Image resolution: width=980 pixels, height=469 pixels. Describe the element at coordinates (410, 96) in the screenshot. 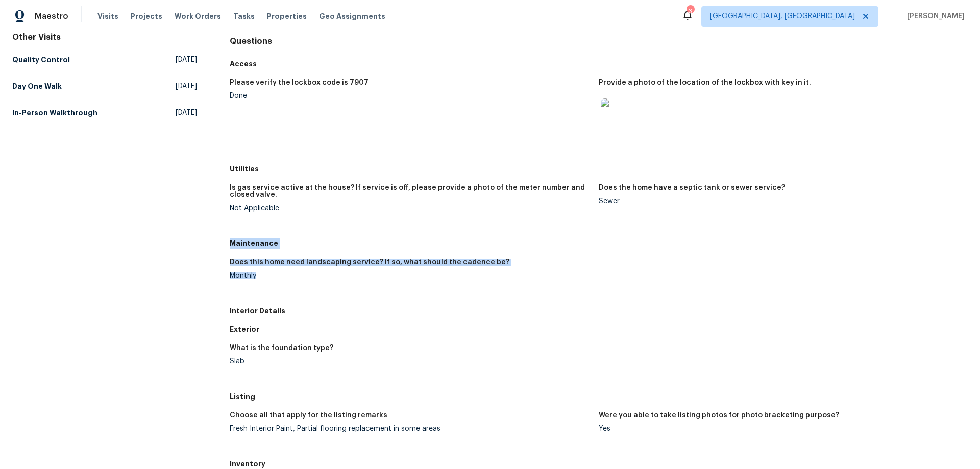

I see `div: Done` at that location.